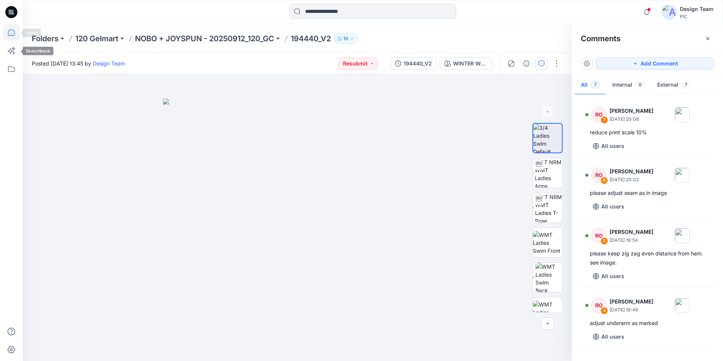 The height and width of the screenshot is (361, 723). Describe the element at coordinates (641, 85) in the screenshot. I see `span: 0` at that location.